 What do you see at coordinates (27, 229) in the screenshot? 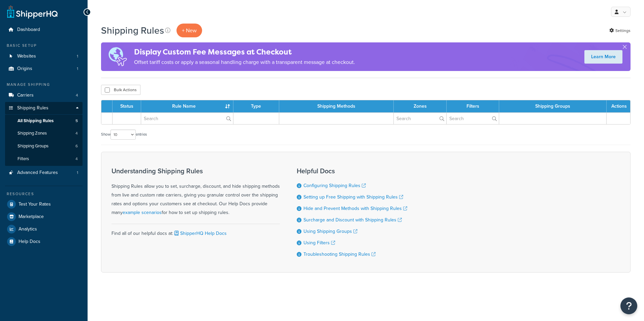
I see `span: Analytics` at bounding box center [27, 229].